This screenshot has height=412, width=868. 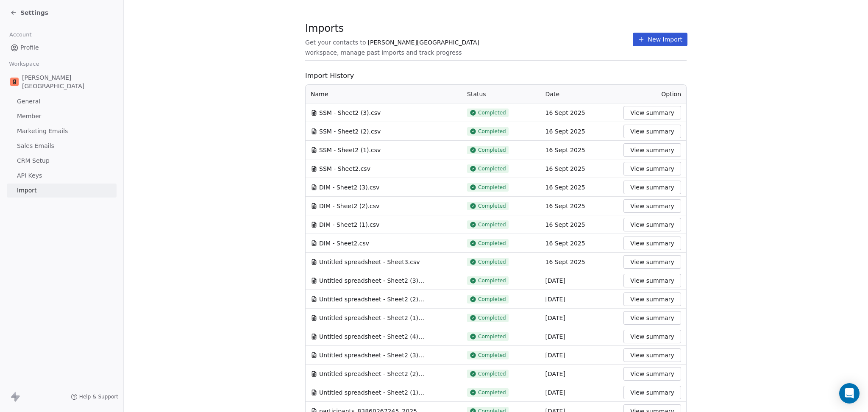 I want to click on span: Import, so click(x=27, y=191).